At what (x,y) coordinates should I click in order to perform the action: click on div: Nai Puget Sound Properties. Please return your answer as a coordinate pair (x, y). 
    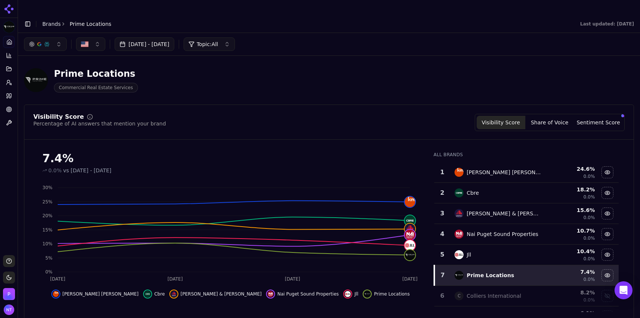
    Looking at the image, I should click on (502, 234).